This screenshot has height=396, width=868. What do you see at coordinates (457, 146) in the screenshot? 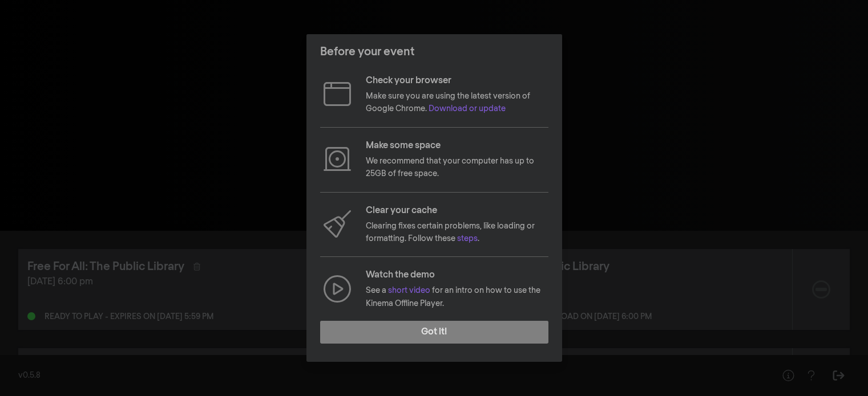
I see `p: Make some space` at bounding box center [457, 146].